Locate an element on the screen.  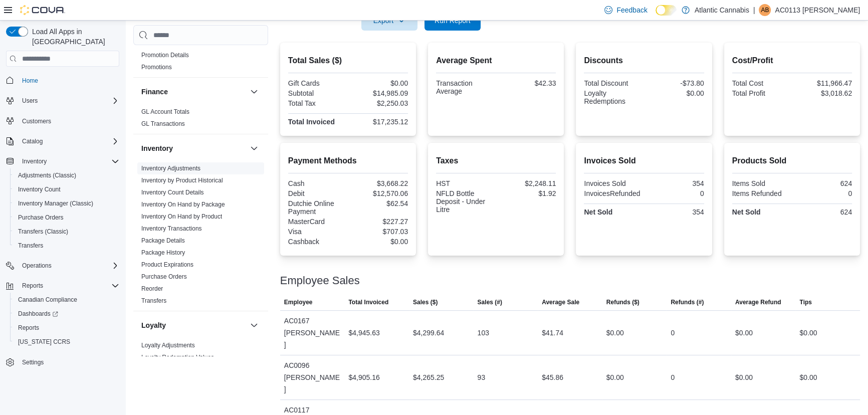
span: Average Refund is located at coordinates (759, 302).